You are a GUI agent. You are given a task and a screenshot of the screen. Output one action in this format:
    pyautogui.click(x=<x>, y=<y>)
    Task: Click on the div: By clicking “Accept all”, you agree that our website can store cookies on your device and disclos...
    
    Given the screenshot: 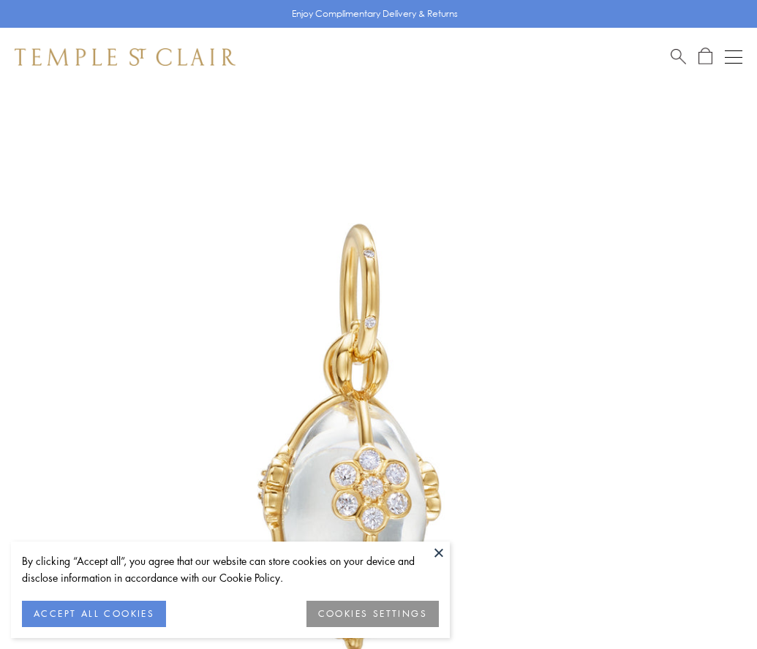 What is the action you would take?
    pyautogui.click(x=230, y=570)
    